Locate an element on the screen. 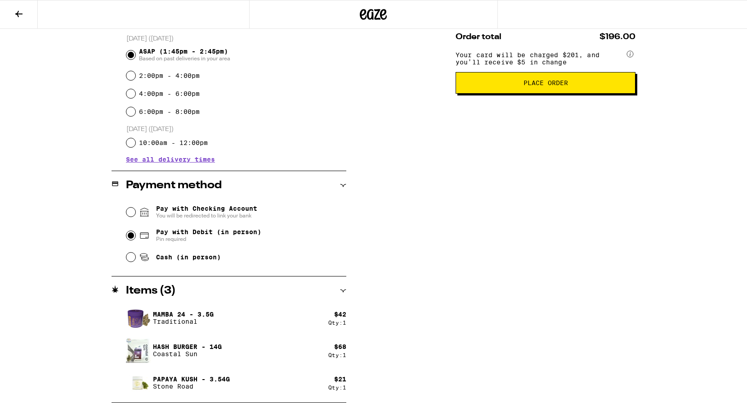 This screenshot has width=747, height=403. span: ASAP (1:45pm - 2:45pm) is located at coordinates (184, 55).